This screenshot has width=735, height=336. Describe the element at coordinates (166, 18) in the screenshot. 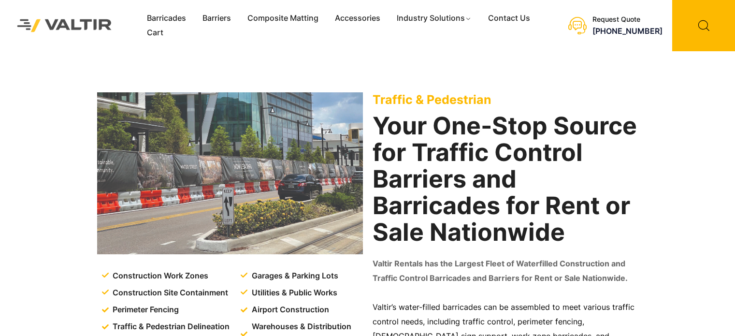

I see `a: Barricades` at that location.